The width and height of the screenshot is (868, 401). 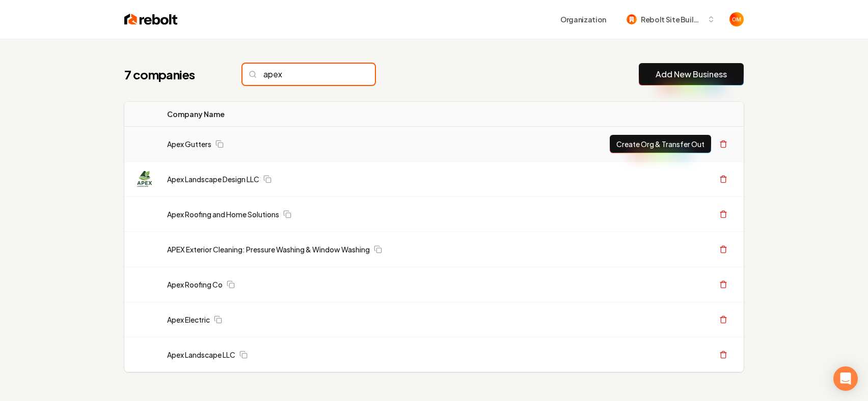 I want to click on a: Apex Landscape Design LLC, so click(x=213, y=179).